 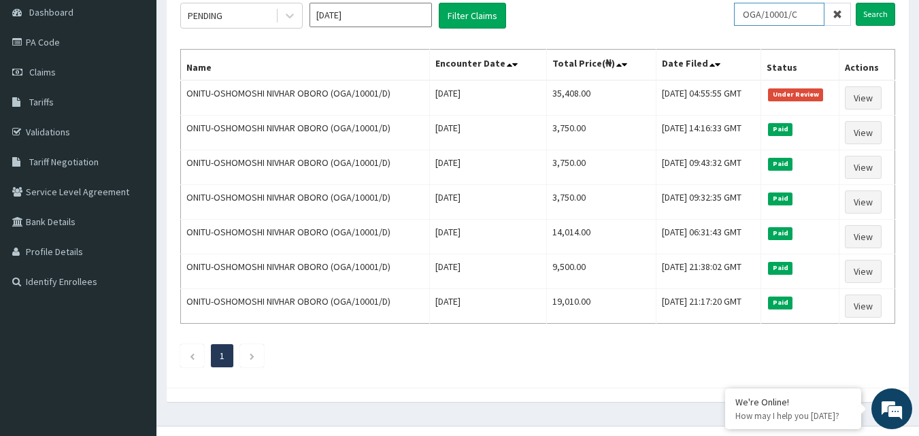 What do you see at coordinates (133, 315) in the screenshot?
I see `textarea: Type your message and hit 'Enter'` at bounding box center [133, 315].